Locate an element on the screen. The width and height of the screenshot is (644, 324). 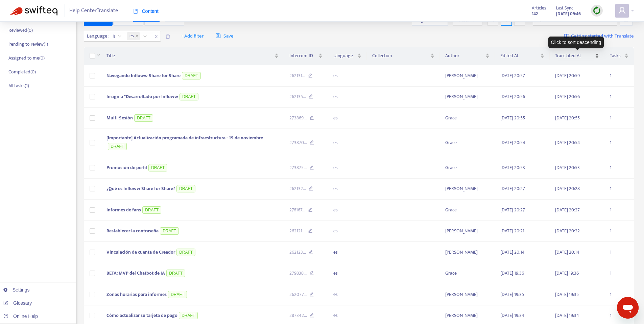
span: Restablecer la contraseña is located at coordinates (132, 231).